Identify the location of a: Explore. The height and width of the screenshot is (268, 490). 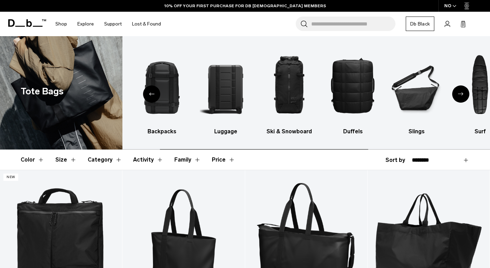
(86, 24).